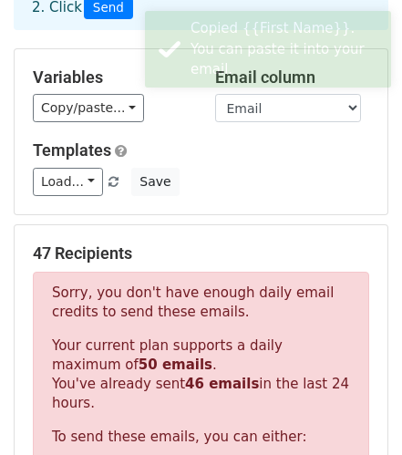 The width and height of the screenshot is (402, 455). Describe the element at coordinates (201, 254) in the screenshot. I see `h5: 47 Recipients` at that location.